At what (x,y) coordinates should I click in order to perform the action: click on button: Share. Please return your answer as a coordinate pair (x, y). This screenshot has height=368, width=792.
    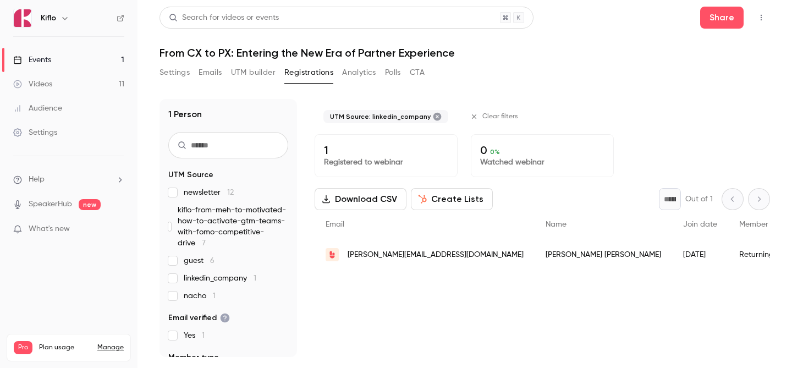
    Looking at the image, I should click on (722, 18).